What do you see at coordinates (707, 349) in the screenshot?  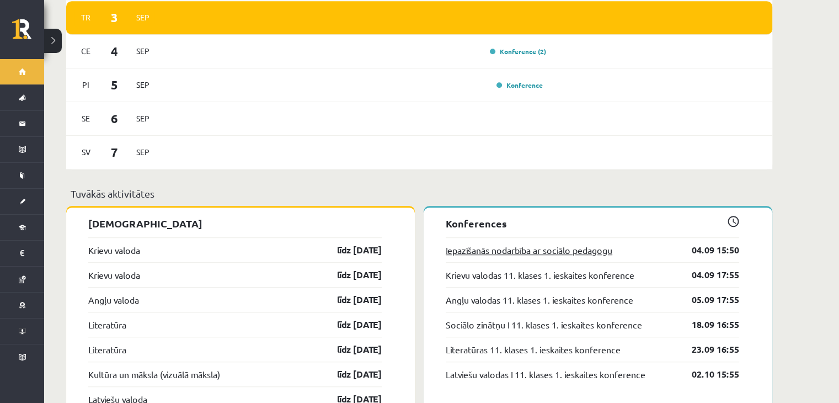 I see `a: 23.09 16:55` at bounding box center [707, 349].